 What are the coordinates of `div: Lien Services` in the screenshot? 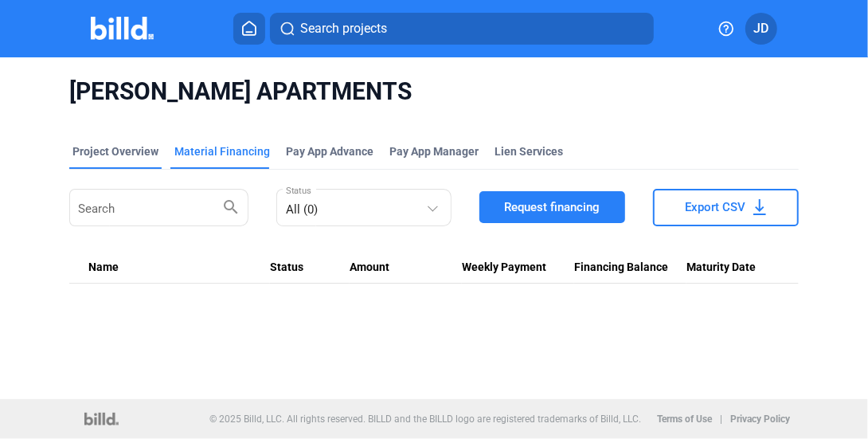 It's located at (529, 151).